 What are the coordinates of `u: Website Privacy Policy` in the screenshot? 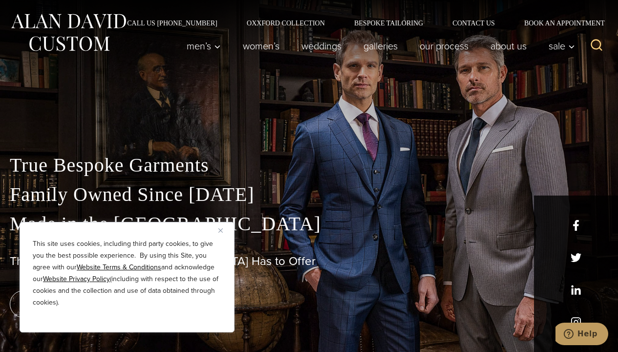 It's located at (76, 279).